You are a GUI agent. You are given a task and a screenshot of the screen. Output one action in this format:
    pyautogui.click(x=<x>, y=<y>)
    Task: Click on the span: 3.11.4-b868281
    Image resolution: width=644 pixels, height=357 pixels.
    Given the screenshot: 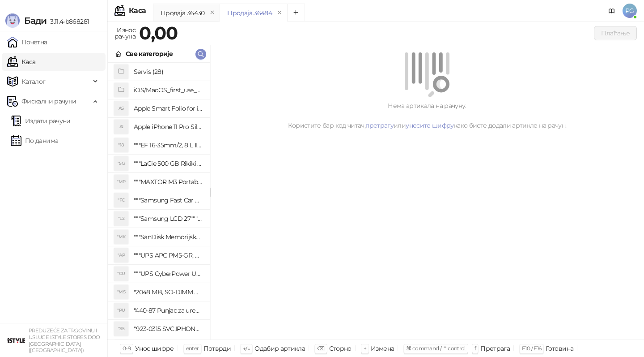 What is the action you would take?
    pyautogui.click(x=67, y=22)
    